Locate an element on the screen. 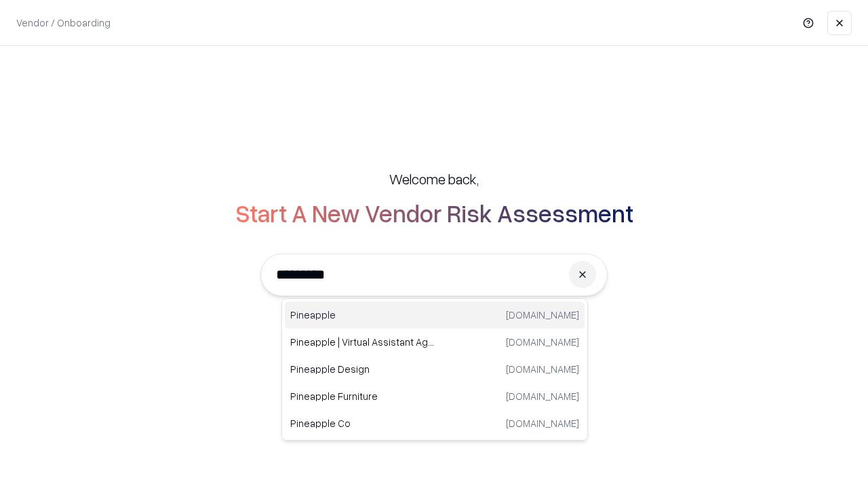 This screenshot has height=488, width=868. h5: Welcome back, is located at coordinates (434, 179).